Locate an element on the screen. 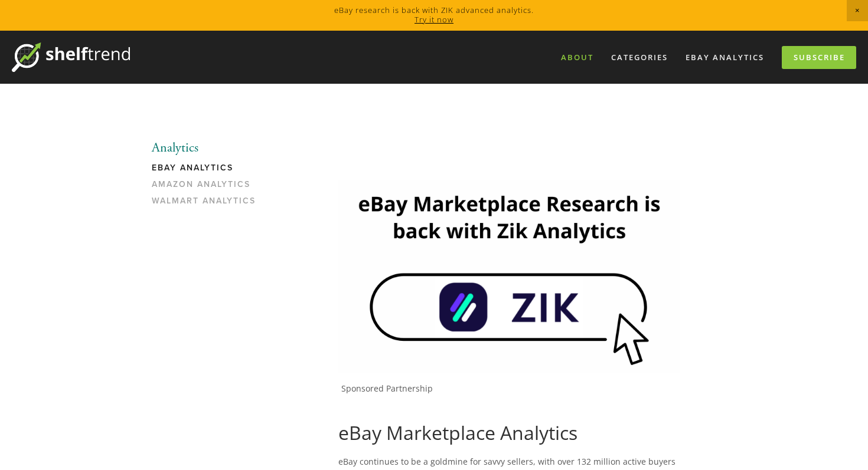  a: Amazon Analytics is located at coordinates (208, 188).